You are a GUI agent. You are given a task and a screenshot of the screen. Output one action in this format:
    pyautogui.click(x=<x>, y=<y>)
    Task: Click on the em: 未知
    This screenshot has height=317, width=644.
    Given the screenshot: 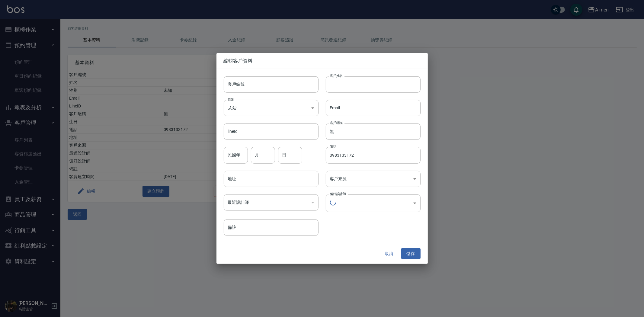 What is the action you would take?
    pyautogui.click(x=232, y=108)
    